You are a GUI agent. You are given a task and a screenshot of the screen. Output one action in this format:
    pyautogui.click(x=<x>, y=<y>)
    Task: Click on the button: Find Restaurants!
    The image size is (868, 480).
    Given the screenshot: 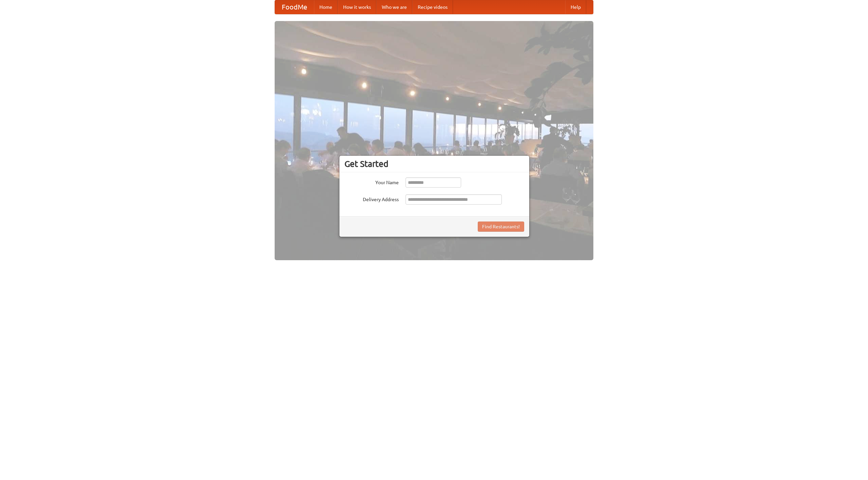 What is the action you would take?
    pyautogui.click(x=501, y=226)
    